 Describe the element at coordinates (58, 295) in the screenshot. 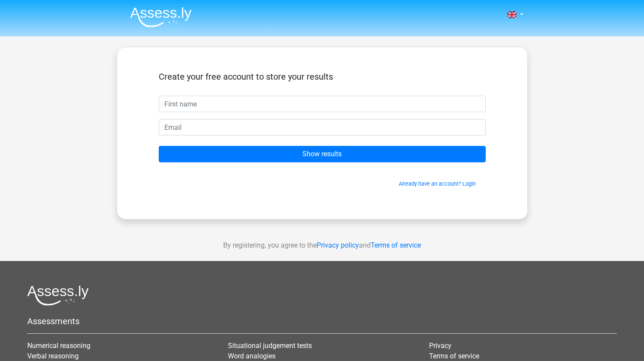

I see `img: Assessly logo` at that location.